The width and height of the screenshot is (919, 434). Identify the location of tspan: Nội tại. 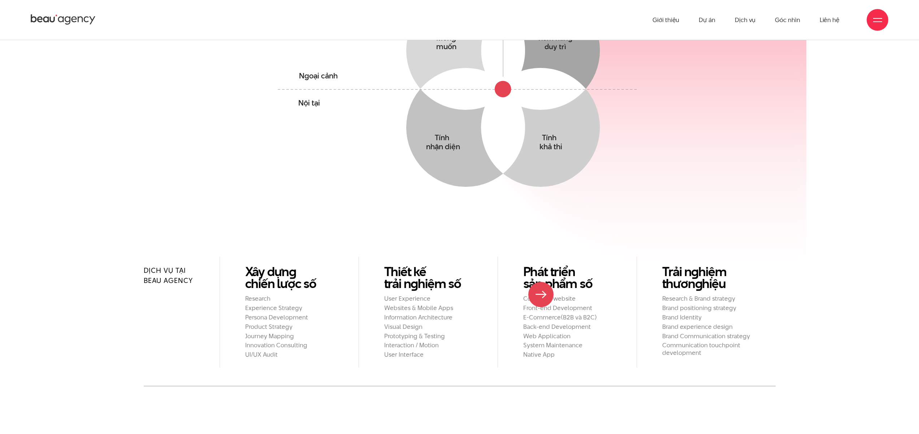
(309, 103).